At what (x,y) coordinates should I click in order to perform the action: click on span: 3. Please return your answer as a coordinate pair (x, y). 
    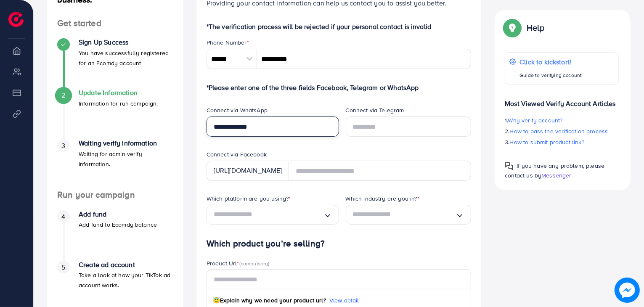
    Looking at the image, I should click on (63, 145).